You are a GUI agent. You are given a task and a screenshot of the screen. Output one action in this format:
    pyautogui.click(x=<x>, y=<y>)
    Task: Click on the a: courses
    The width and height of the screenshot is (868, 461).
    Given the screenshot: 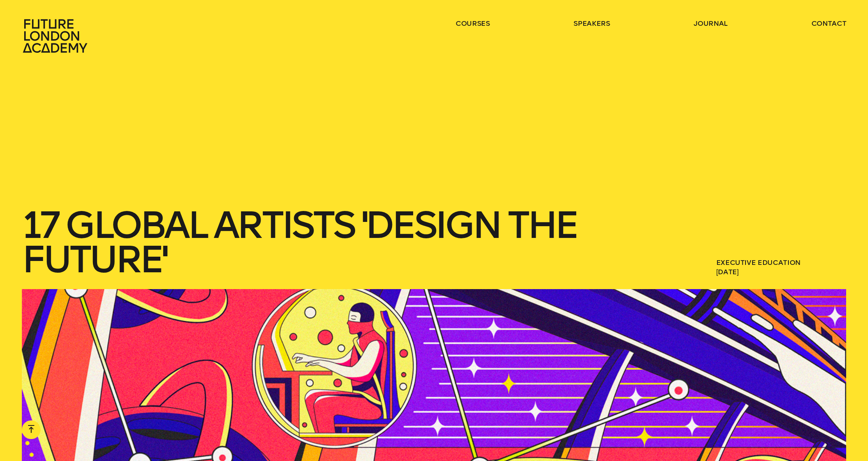 What is the action you would take?
    pyautogui.click(x=473, y=23)
    